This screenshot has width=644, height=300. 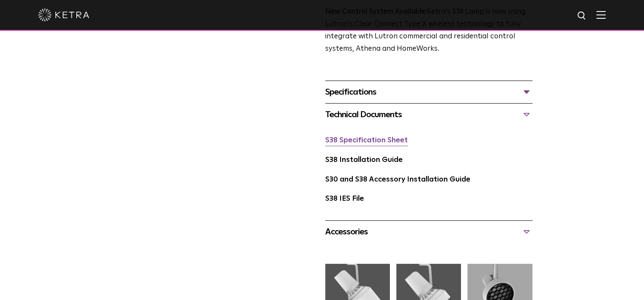 What do you see at coordinates (367, 140) in the screenshot?
I see `a: S38 Specification Sheet` at bounding box center [367, 140].